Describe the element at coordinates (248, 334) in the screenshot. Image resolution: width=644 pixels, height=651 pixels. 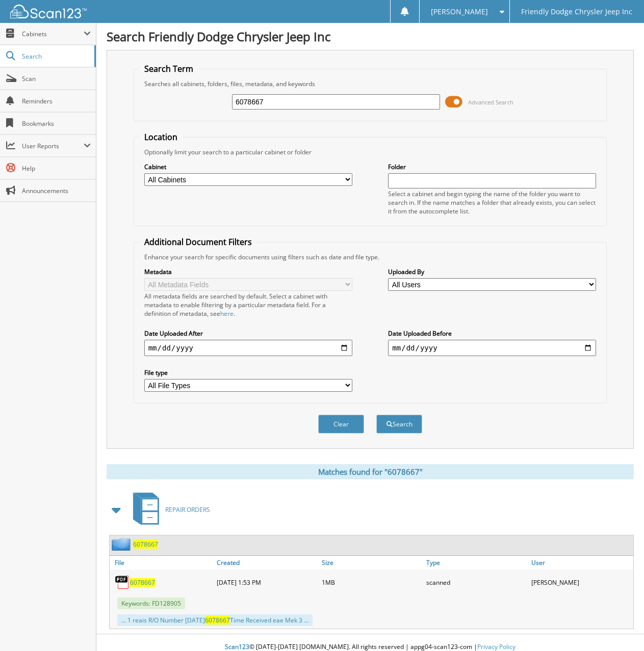
I see `label: Date Uploaded After` at that location.